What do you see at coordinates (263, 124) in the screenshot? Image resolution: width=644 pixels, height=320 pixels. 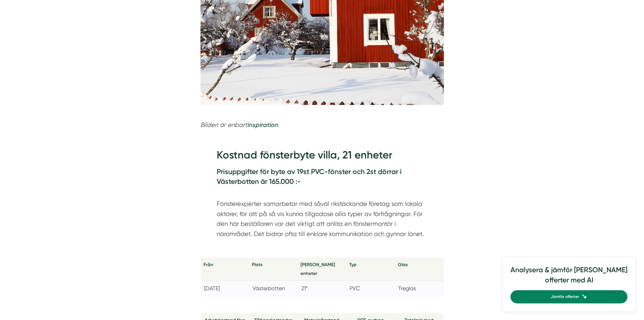 I see `a: inspiration` at bounding box center [263, 124].